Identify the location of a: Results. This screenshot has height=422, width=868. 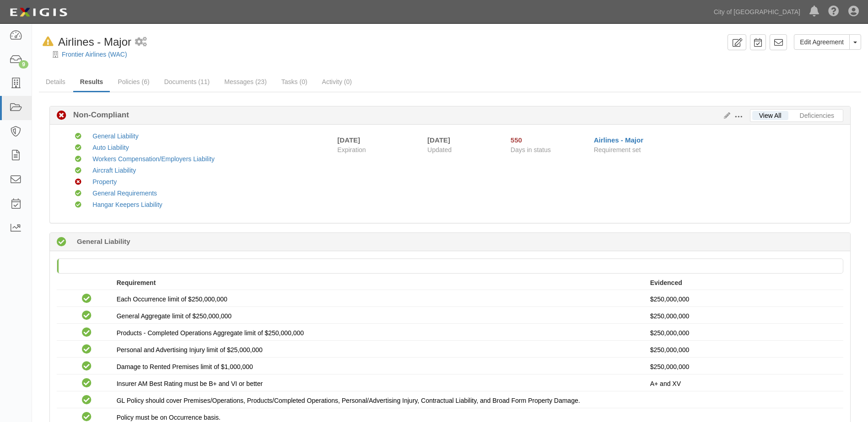
(91, 82).